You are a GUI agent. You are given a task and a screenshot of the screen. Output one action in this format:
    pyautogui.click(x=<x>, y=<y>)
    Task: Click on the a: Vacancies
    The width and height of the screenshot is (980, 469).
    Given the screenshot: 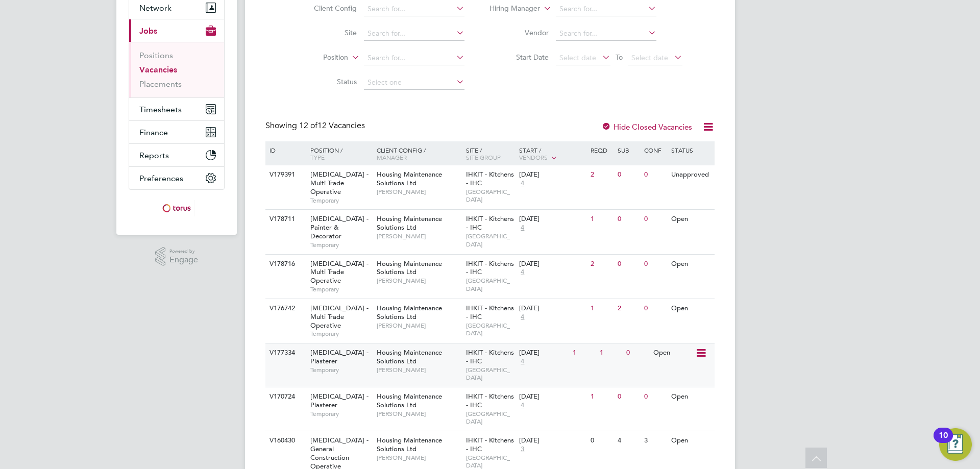 What is the action you would take?
    pyautogui.click(x=158, y=70)
    